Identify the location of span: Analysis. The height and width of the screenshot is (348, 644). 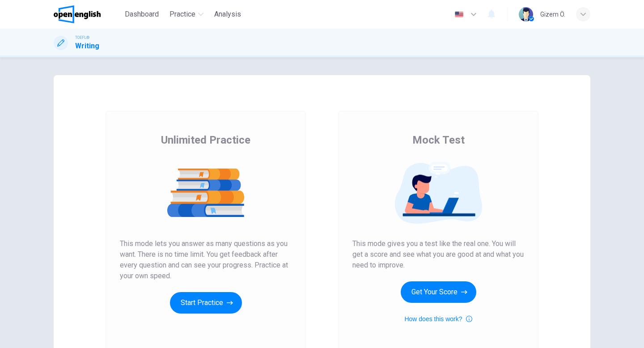
(228, 15).